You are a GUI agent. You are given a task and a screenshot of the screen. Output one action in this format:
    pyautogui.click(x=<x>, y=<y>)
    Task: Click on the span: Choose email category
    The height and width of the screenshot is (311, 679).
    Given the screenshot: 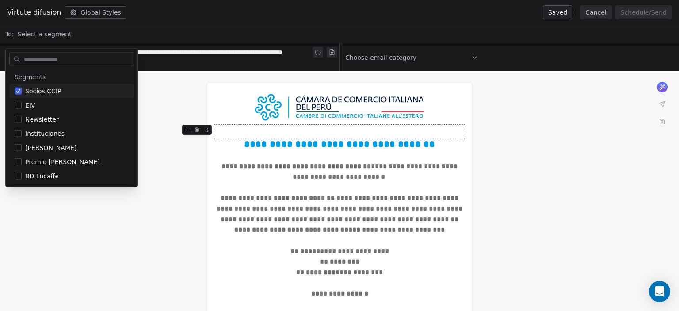 What is the action you would take?
    pyautogui.click(x=381, y=57)
    